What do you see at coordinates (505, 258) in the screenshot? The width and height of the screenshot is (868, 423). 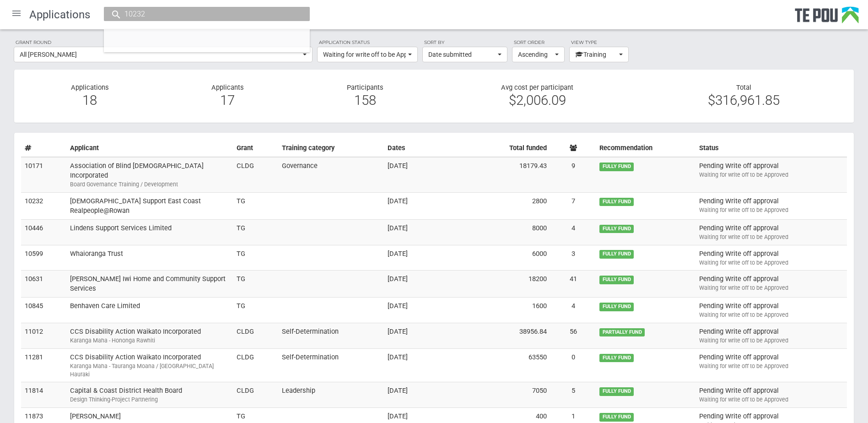 I see `td: 6000` at bounding box center [505, 258].